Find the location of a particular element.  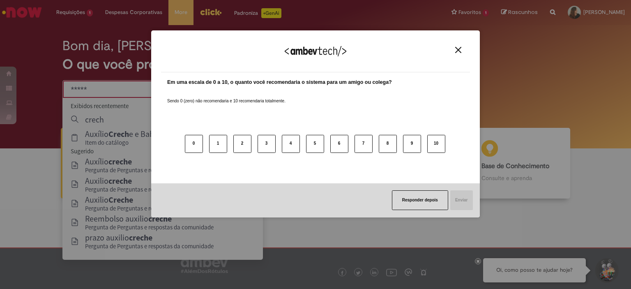

button: 4 is located at coordinates (291, 144).